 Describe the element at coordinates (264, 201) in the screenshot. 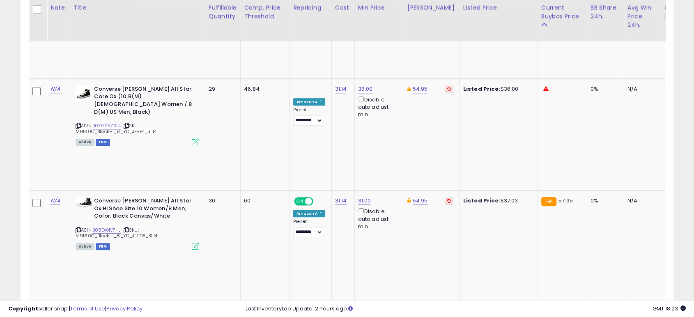

I see `div: 60` at that location.